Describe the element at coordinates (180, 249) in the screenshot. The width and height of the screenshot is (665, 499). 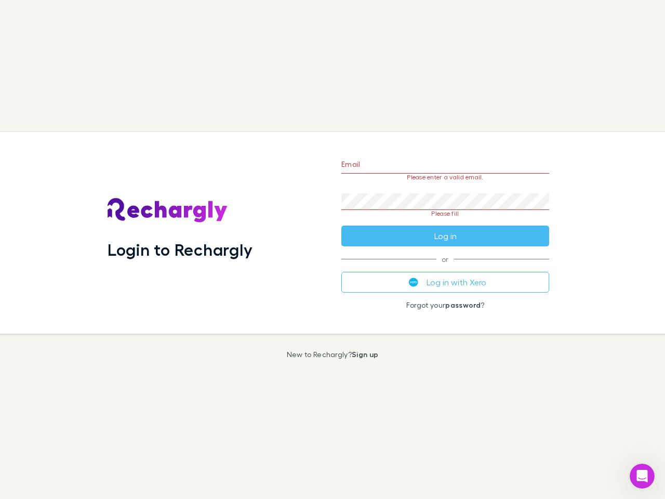
I see `h1: Login to Rechargly` at that location.